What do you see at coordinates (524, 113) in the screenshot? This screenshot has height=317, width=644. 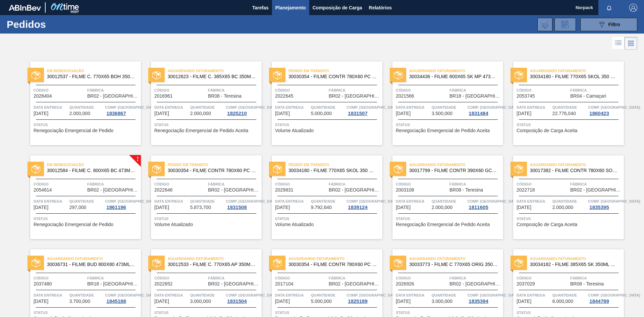 I see `span: 16/10/2025` at bounding box center [524, 113].